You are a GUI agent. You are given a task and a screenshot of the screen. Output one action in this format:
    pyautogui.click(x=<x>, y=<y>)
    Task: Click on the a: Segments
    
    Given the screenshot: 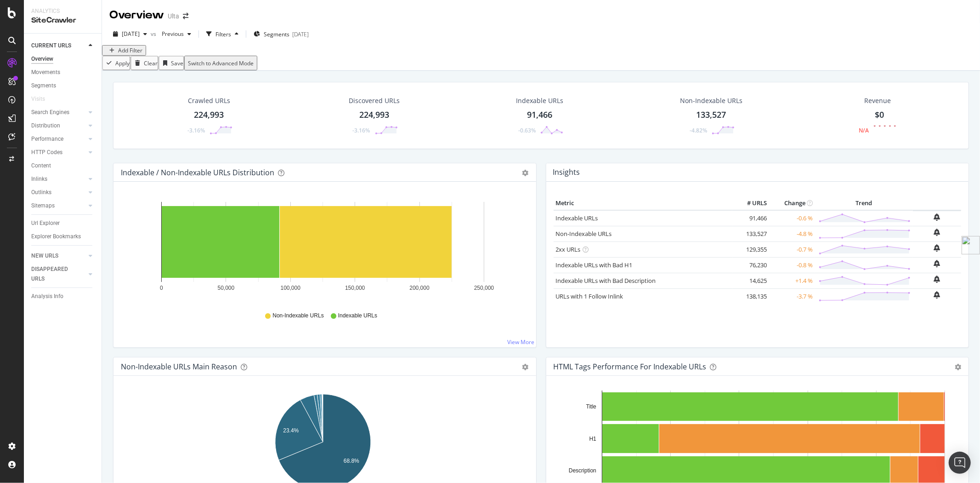 What is the action you would take?
    pyautogui.click(x=63, y=85)
    